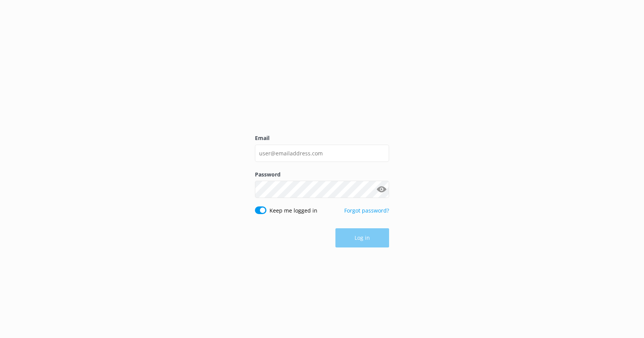  Describe the element at coordinates (293, 211) in the screenshot. I see `label: Keep me logged in` at that location.